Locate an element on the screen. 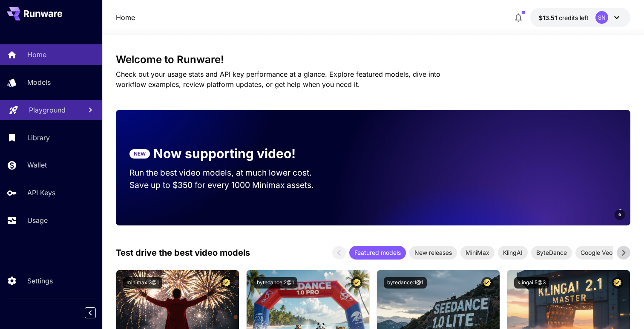 This screenshot has width=644, height=329. button: bytedance:1@1 is located at coordinates (405, 282).